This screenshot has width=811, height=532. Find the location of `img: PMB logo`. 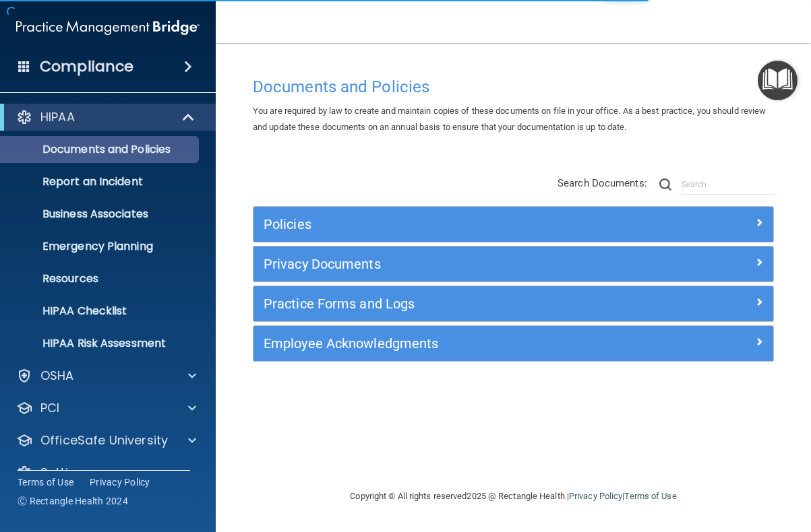

img: PMB logo is located at coordinates (107, 28).